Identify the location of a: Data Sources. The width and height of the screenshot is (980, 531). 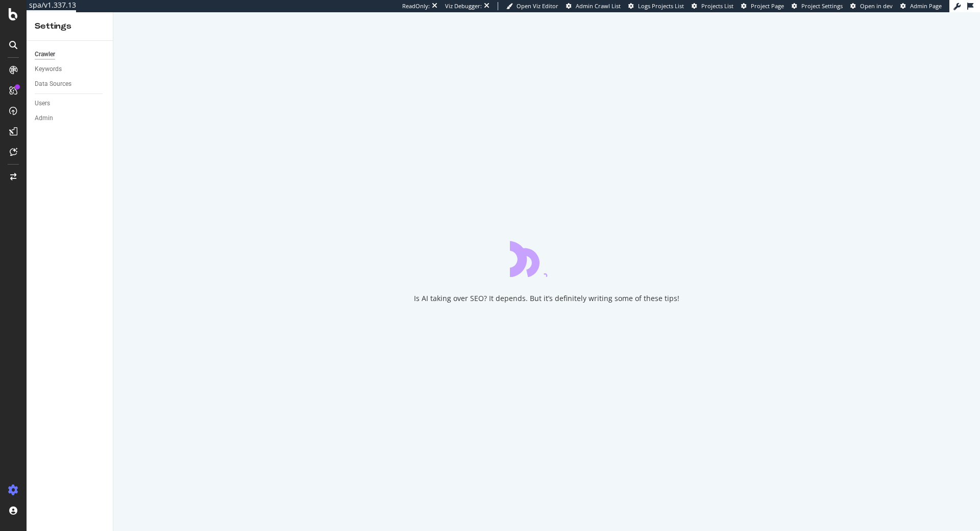
(70, 83).